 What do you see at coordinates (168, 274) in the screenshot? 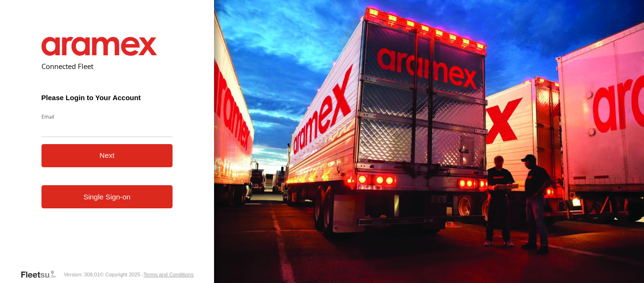
I see `a: Terms and Conditions` at bounding box center [168, 274].